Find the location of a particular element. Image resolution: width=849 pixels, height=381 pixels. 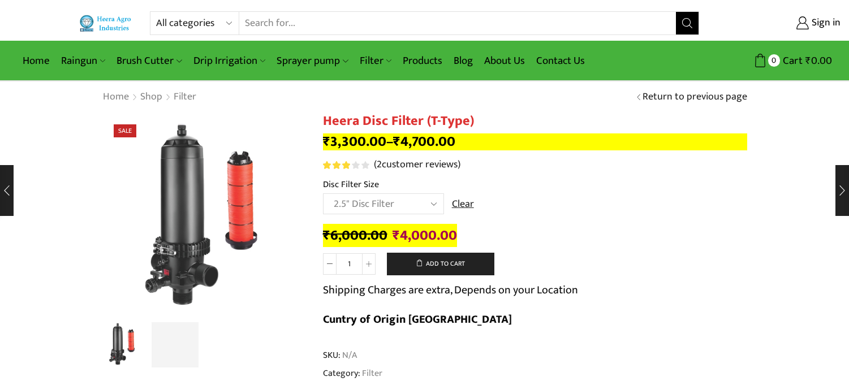

a: 11 is located at coordinates (175, 346).